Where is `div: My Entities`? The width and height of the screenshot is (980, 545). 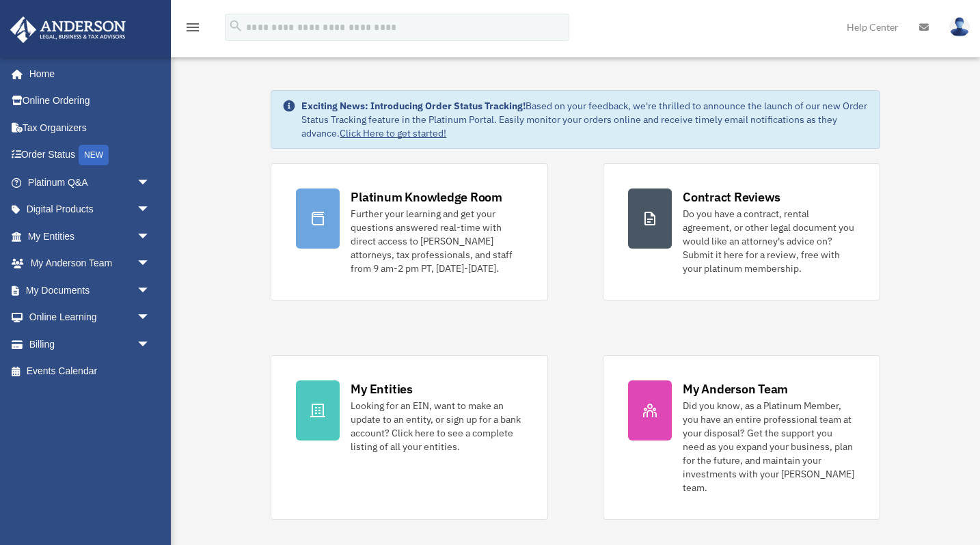
div: My Entities is located at coordinates (381, 389).